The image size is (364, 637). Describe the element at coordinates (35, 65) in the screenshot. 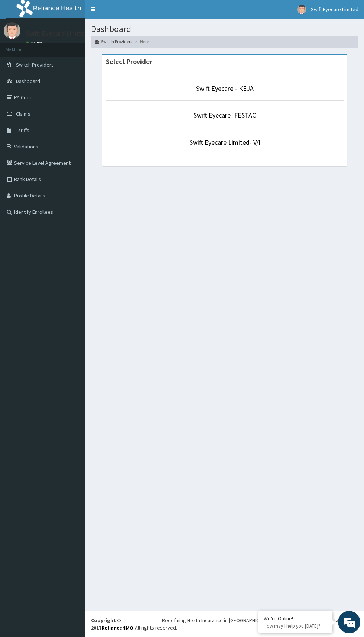

I see `span: Switch Providers` at that location.